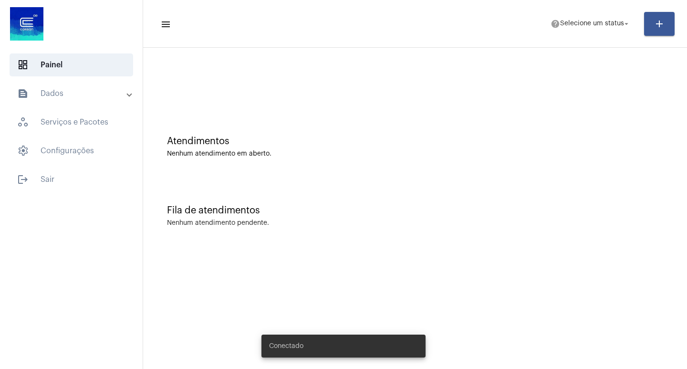 The image size is (687, 369). What do you see at coordinates (415, 141) in the screenshot?
I see `div: Atendimentos` at bounding box center [415, 141].